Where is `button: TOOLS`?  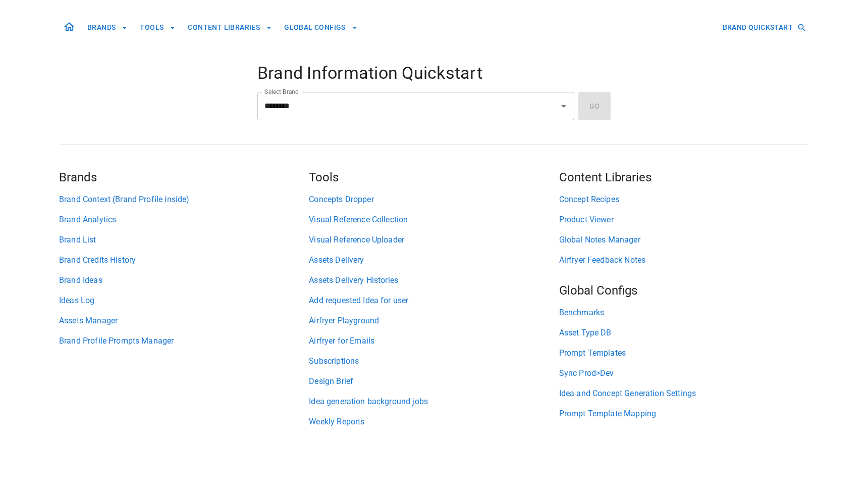
button: TOOLS is located at coordinates (157, 27).